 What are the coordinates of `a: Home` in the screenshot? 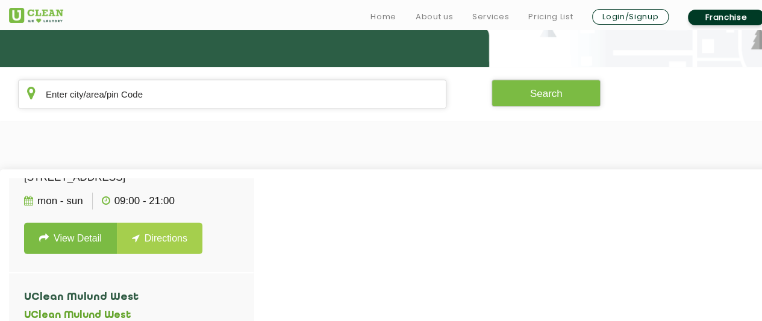 It's located at (383, 17).